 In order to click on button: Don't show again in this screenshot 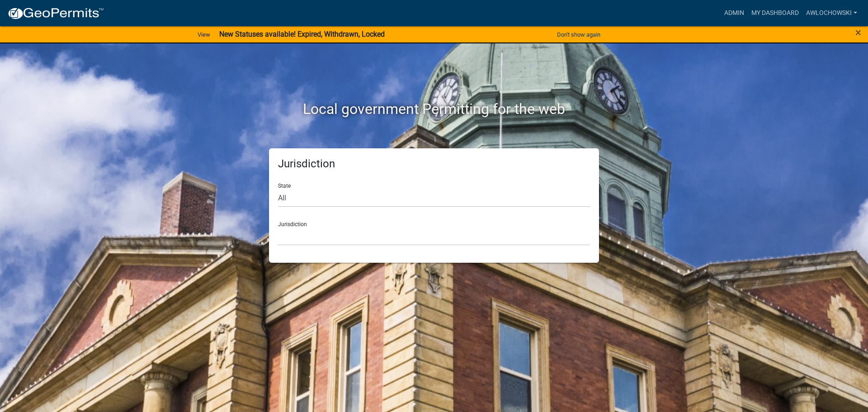, I will do `click(578, 34)`.